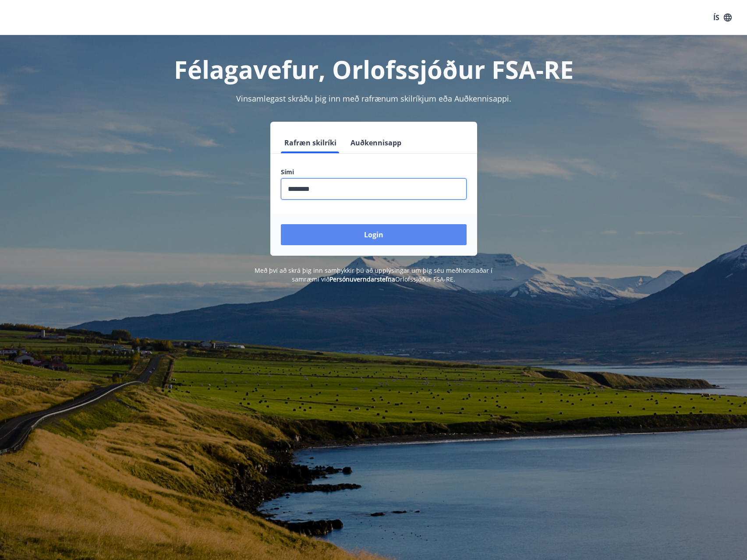  What do you see at coordinates (376, 143) in the screenshot?
I see `button: Auðkennisapp` at bounding box center [376, 143].